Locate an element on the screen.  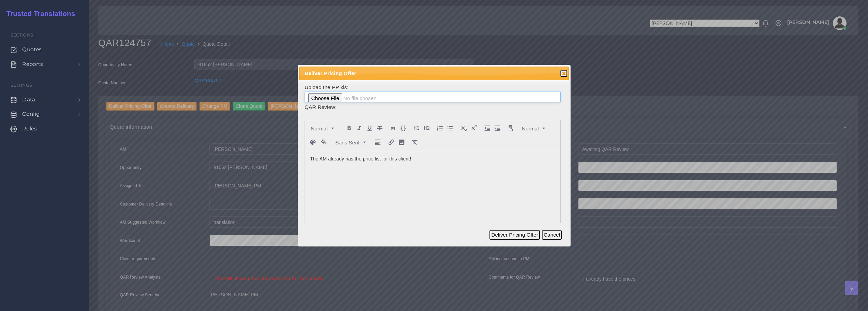
button: Deliver Pricing Offer is located at coordinates (514, 235).